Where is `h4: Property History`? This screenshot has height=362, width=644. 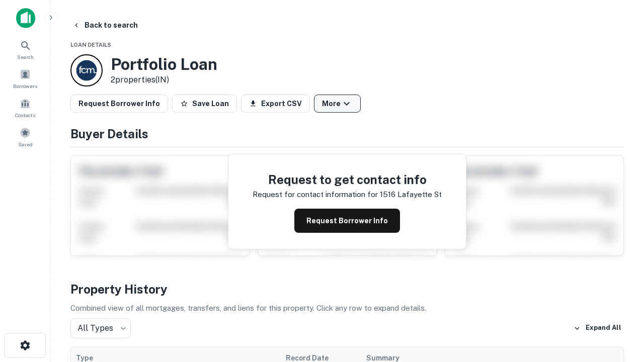
h4: Property History is located at coordinates (348, 289).